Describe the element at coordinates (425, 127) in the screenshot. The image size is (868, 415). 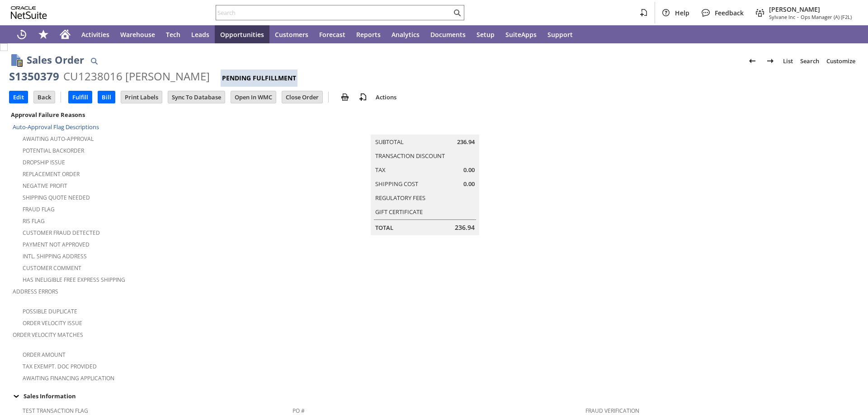
I see `caption: Summary` at that location.